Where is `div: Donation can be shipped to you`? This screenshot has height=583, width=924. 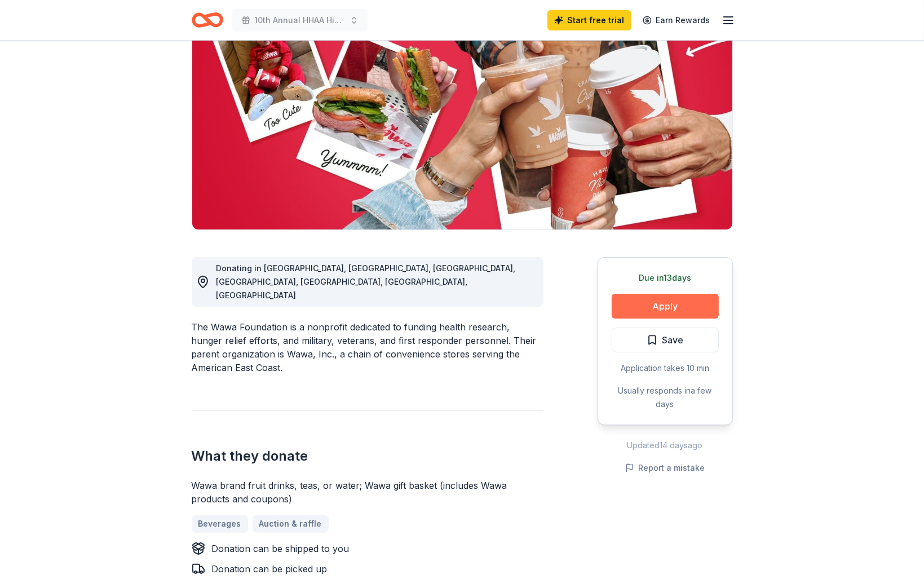
div: Donation can be shipped to you is located at coordinates (281, 549).